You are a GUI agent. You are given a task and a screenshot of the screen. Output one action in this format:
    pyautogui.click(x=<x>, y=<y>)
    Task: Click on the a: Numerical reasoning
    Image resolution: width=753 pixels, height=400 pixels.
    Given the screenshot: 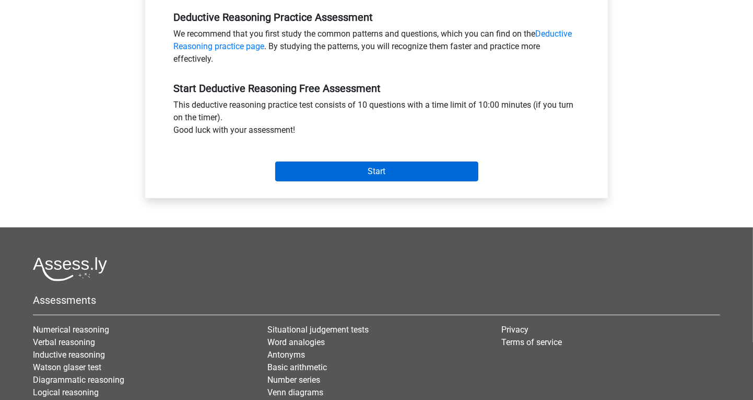 What is the action you would take?
    pyautogui.click(x=71, y=329)
    